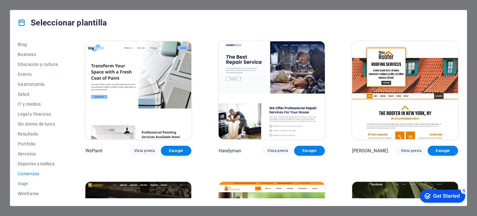  What do you see at coordinates (38, 74) in the screenshot?
I see `span: Evento` at bounding box center [38, 74].